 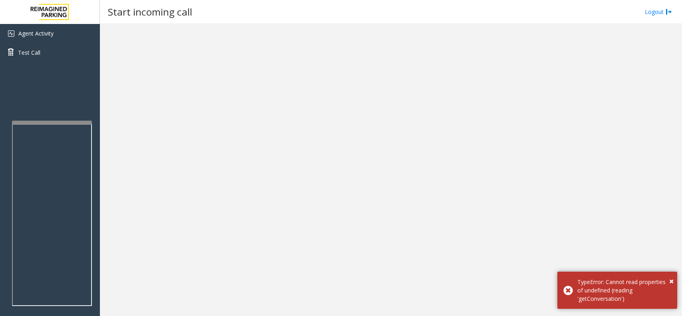 I want to click on span: Agent Activity, so click(x=36, y=33).